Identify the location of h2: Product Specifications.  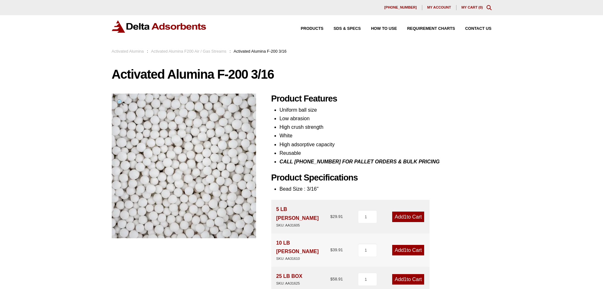
(382, 177).